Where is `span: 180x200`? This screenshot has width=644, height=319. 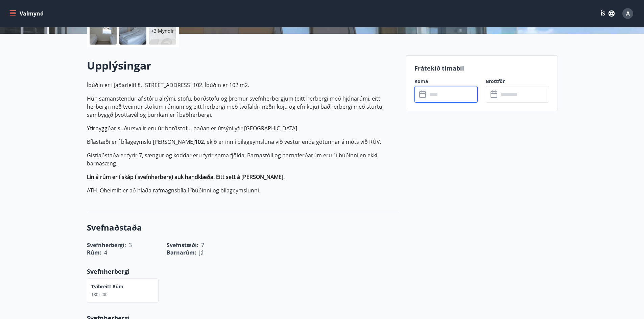 span: 180x200 is located at coordinates (100, 295).